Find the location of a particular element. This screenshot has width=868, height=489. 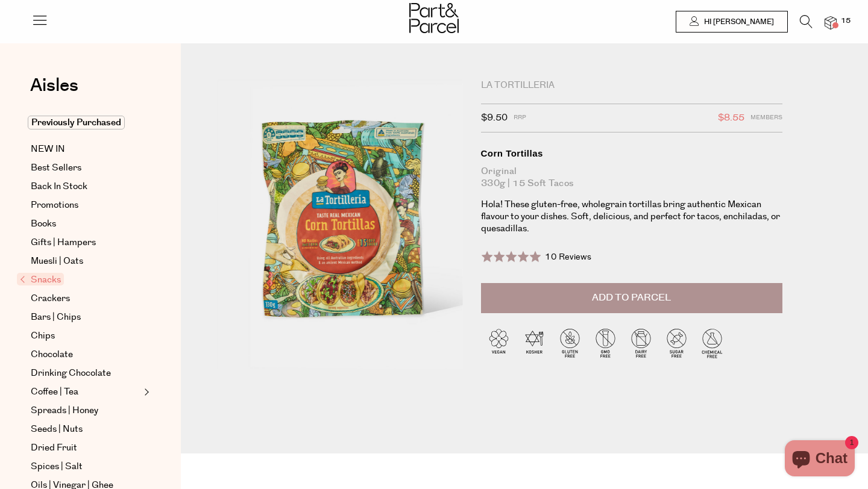

img: P_P-ICONS-Live_Bec_V11_Gluten_Free.svg is located at coordinates (569, 343).